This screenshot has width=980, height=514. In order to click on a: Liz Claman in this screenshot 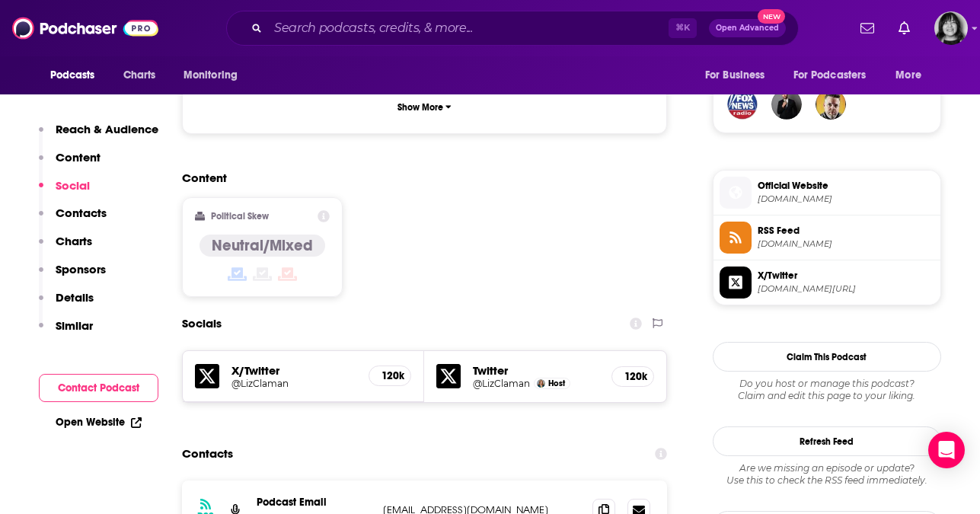, I will do `click(540, 383)`.